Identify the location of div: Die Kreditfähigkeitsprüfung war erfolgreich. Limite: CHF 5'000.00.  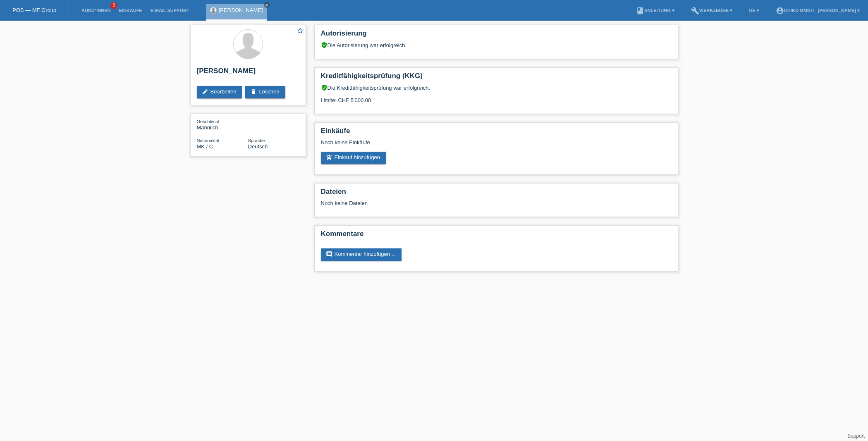
(496, 97).